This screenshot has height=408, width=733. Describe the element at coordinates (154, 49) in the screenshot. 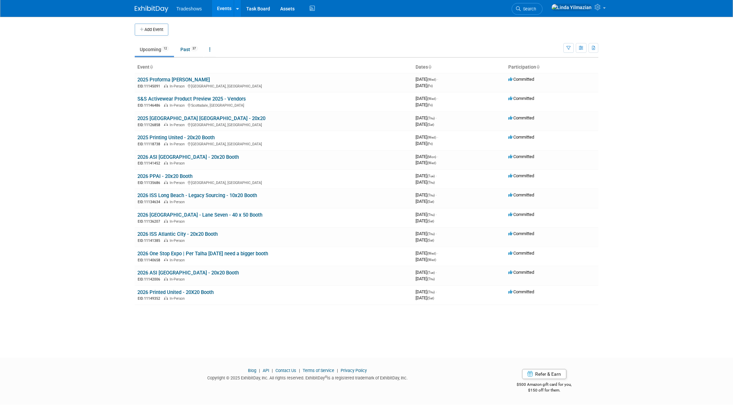

I see `a: Upcoming12` at that location.